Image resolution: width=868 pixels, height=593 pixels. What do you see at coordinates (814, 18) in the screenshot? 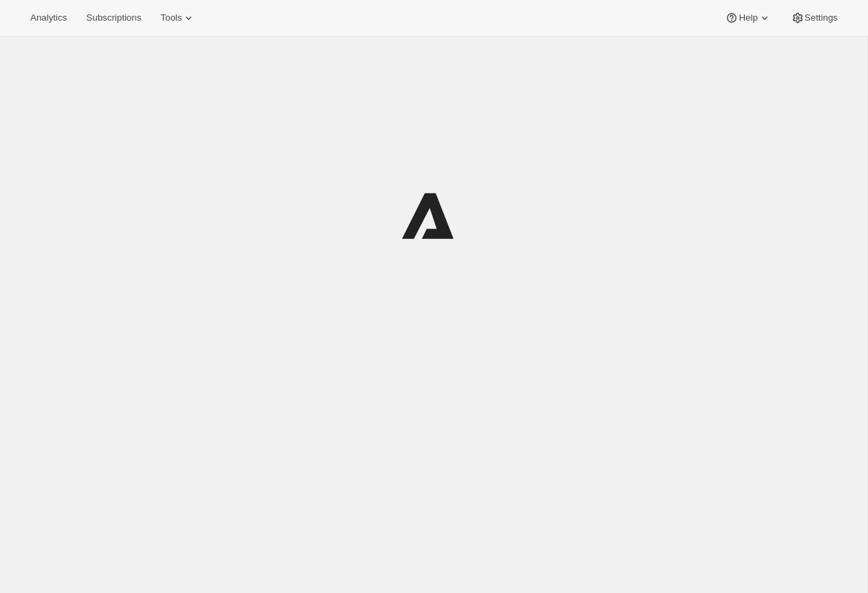
I see `button: Settings` at bounding box center [814, 18].